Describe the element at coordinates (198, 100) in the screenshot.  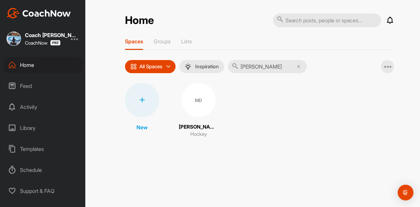
I see `div: MD` at that location.